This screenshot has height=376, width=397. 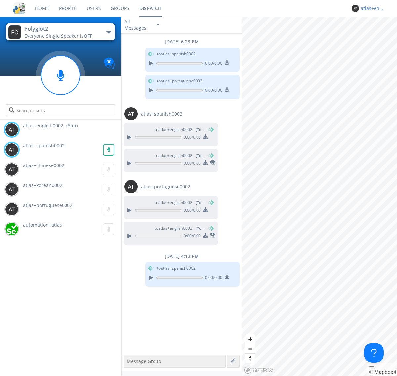 I want to click on div: Everyone ·, so click(x=62, y=36).